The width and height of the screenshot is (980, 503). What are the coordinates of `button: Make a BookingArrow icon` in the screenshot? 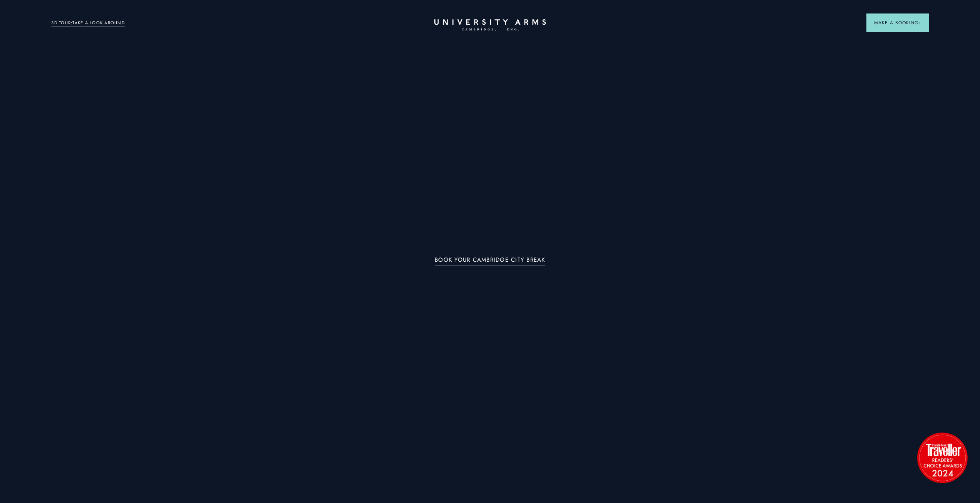 It's located at (898, 23).